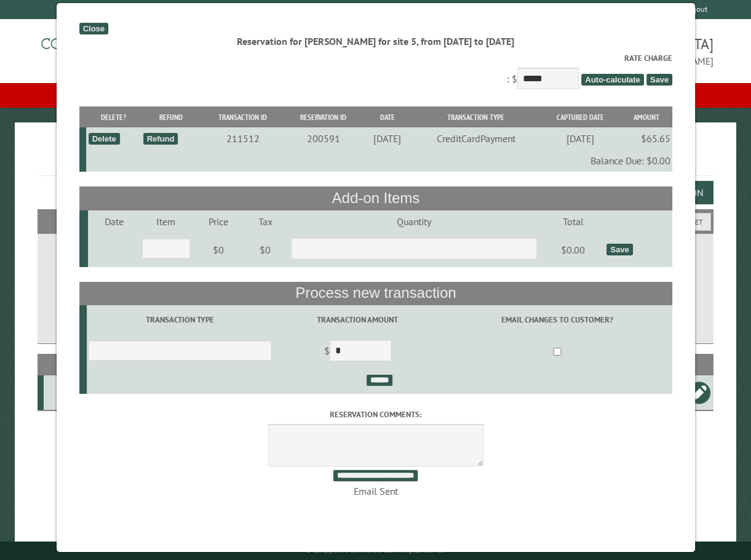  What do you see at coordinates (387, 117) in the screenshot?
I see `th: Date` at bounding box center [387, 117].